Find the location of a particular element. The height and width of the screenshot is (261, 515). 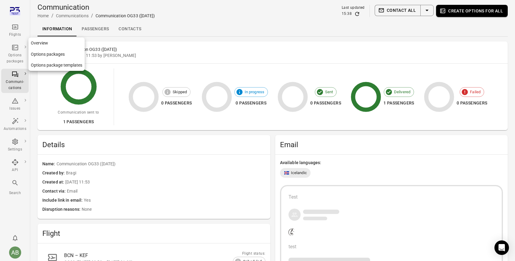

span: Bragi is located at coordinates (165, 173).